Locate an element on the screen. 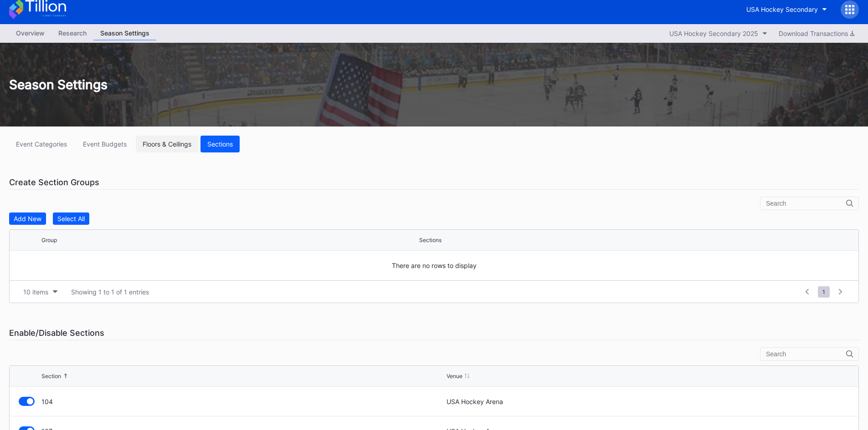 This screenshot has width=868, height=430. div: Select All is located at coordinates (71, 219).